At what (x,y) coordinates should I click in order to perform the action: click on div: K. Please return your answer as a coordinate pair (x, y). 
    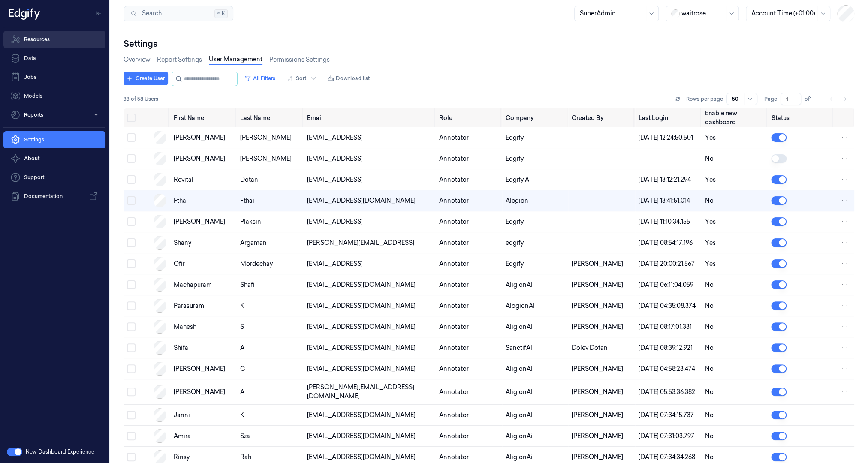
    Looking at the image, I should click on (270, 415).